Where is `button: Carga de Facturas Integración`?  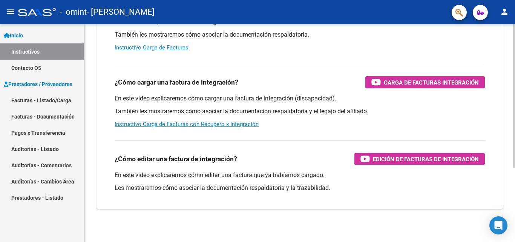
button: Carga de Facturas Integración is located at coordinates (425, 82).